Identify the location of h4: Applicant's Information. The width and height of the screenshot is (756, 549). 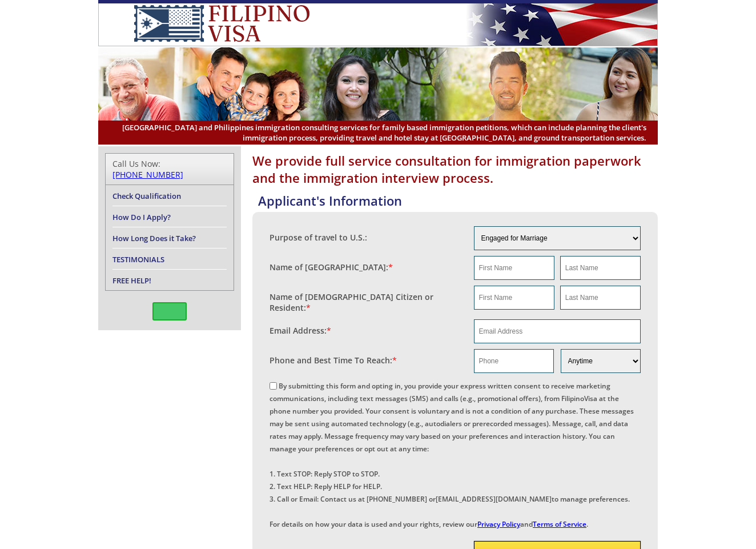
(458, 201).